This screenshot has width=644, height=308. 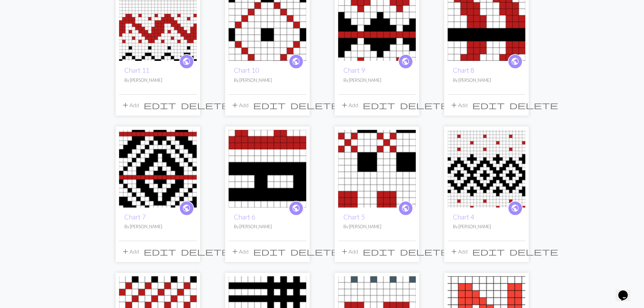 I want to click on a: Chart 5, so click(x=377, y=168).